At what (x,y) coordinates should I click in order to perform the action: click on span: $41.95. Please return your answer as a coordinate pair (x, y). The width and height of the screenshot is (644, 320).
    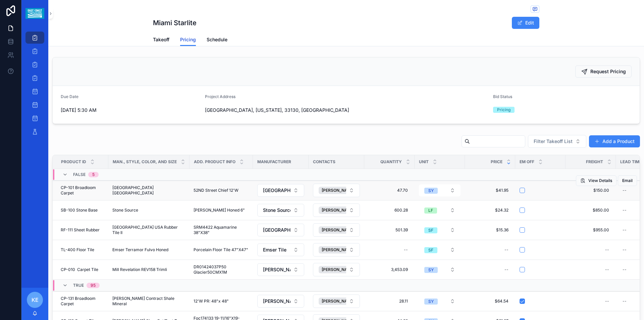
    Looking at the image, I should click on (491, 190).